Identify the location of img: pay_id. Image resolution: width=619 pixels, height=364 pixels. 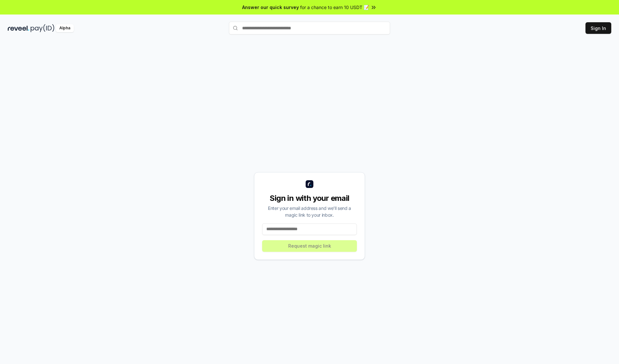
(42, 28).